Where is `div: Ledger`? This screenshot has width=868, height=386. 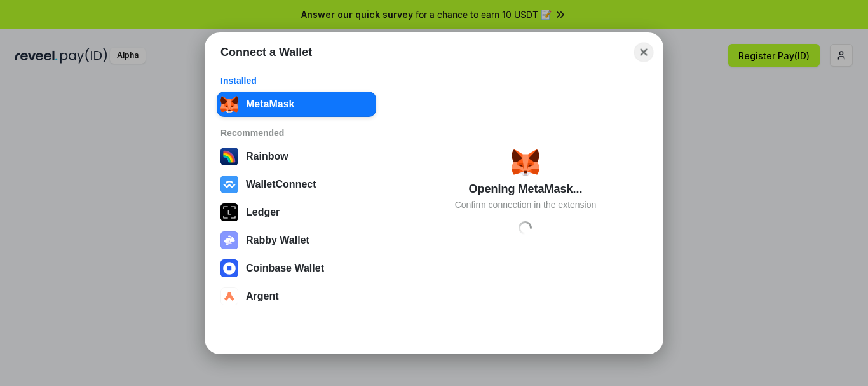
div: Ledger is located at coordinates (262, 212).